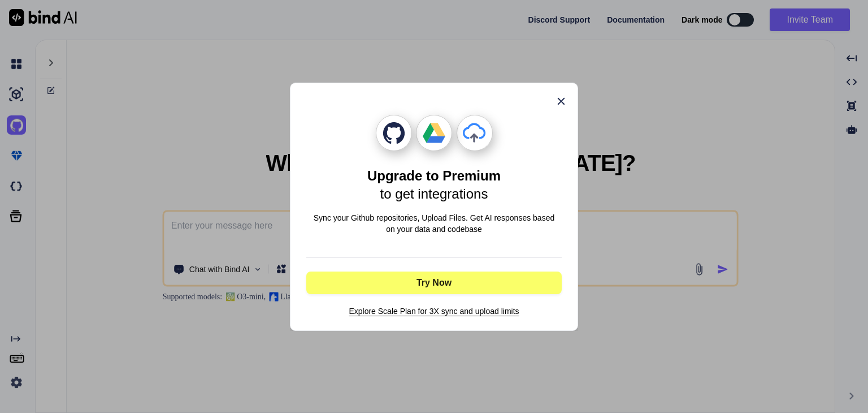 The image size is (868, 413). What do you see at coordinates (434, 193) in the screenshot?
I see `span: to get integrations` at bounding box center [434, 193].